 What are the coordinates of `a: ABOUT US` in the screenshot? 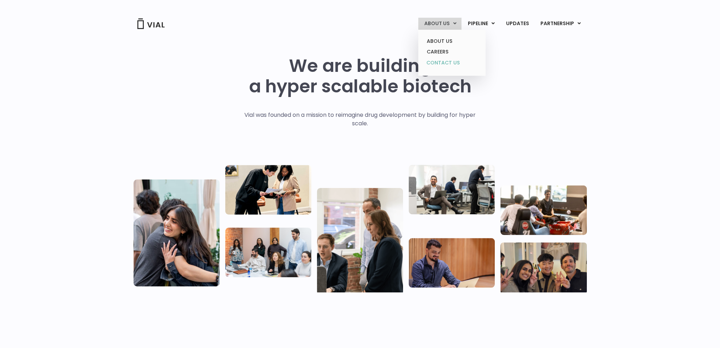 It's located at (452, 41).